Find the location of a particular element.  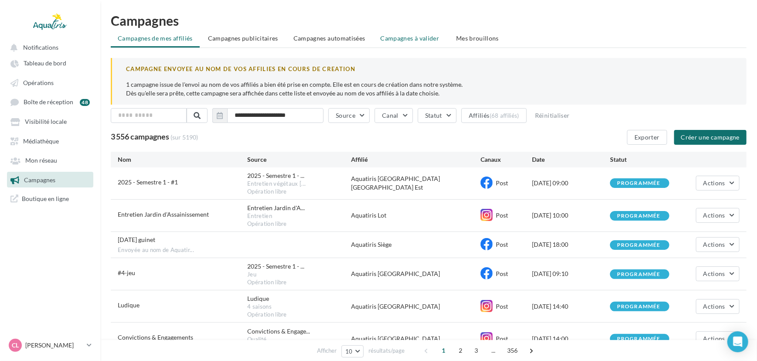

span: 1 is located at coordinates (444, 350).